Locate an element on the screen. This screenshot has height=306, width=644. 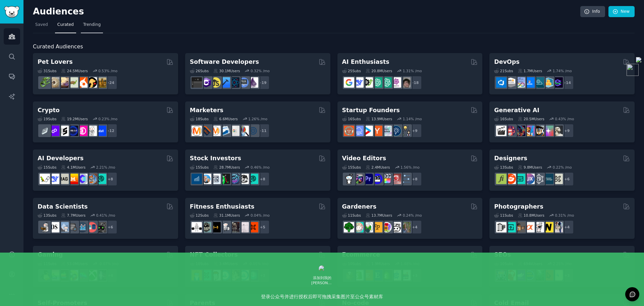
div: 16 Sub s is located at coordinates (352, 119).